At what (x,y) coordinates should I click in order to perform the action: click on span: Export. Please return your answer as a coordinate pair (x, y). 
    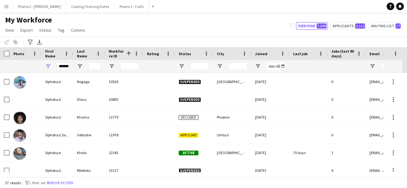
    Looking at the image, I should click on (26, 30).